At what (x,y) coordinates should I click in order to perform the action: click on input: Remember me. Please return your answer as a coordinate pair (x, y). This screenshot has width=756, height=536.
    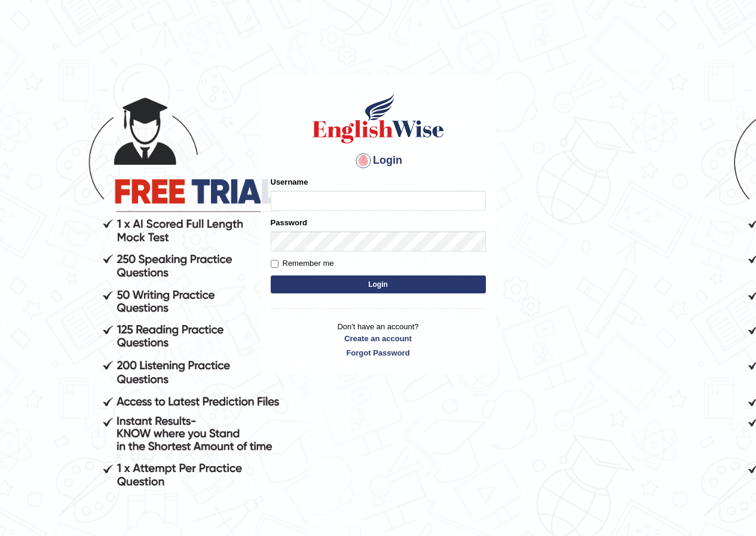
    Looking at the image, I should click on (275, 264).